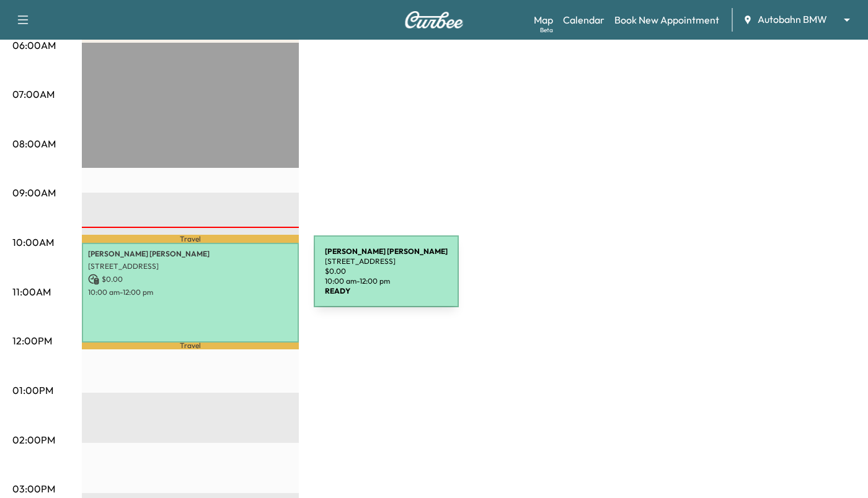  What do you see at coordinates (191, 293) in the screenshot?
I see `p: 10:00 am - 12:00 pm` at bounding box center [191, 293].